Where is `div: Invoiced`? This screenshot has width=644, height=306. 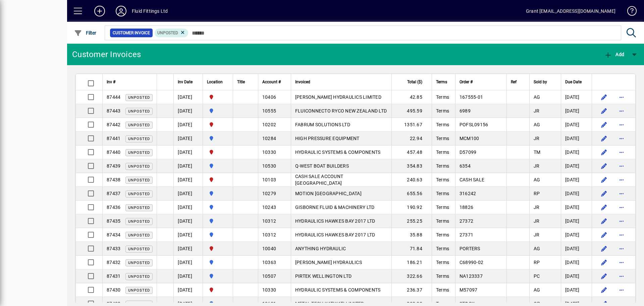
div: Invoiced is located at coordinates (341, 82).